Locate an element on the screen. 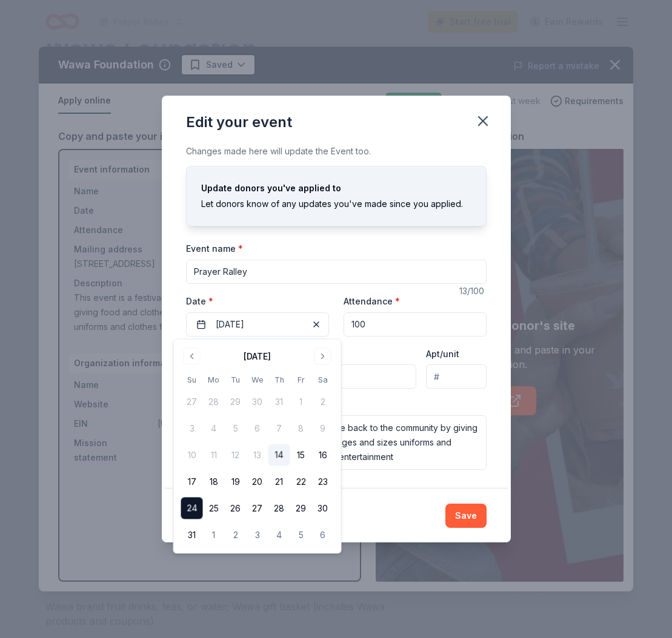 The image size is (672, 638). button: 19 is located at coordinates (236, 482).